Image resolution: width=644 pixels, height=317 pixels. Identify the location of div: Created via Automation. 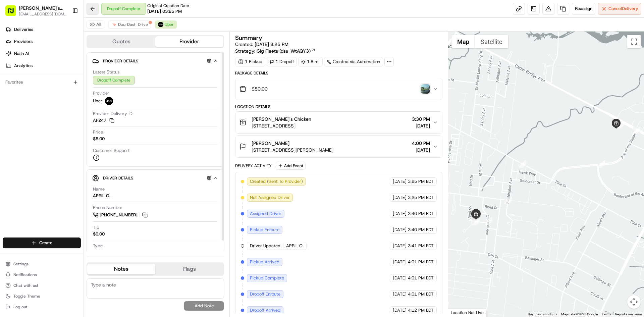
(353, 62).